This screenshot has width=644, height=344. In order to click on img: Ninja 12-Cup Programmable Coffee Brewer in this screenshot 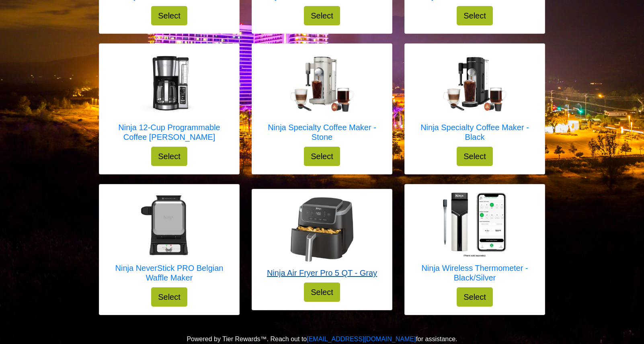, I will do `click(169, 84)`.